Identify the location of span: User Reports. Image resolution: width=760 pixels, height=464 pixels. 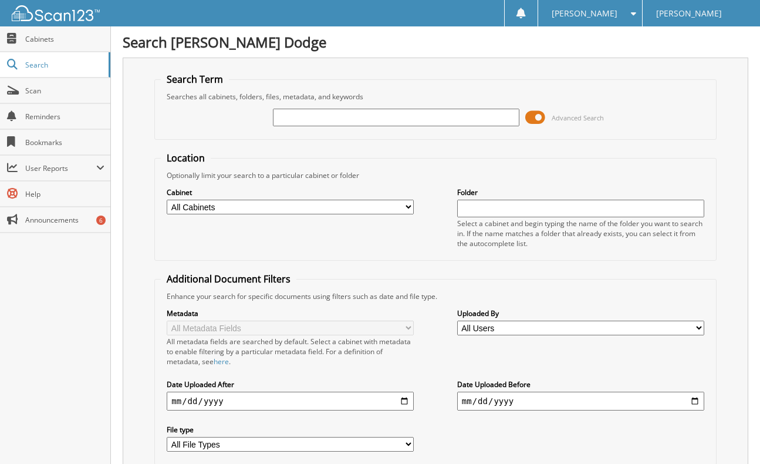
(60, 168).